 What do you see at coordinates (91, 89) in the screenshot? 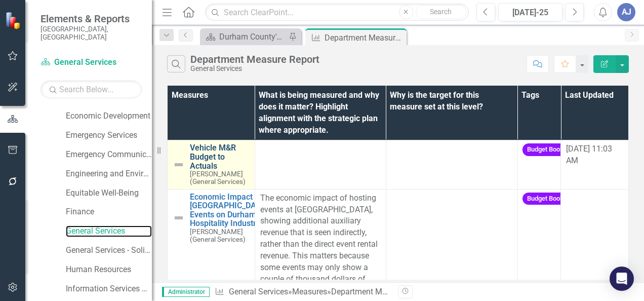
I see `input: Search Below...` at bounding box center [91, 89].